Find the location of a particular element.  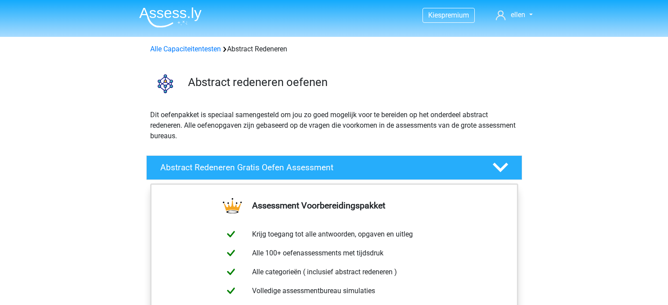

h3: Abstract redeneren oefenen is located at coordinates (351, 82).